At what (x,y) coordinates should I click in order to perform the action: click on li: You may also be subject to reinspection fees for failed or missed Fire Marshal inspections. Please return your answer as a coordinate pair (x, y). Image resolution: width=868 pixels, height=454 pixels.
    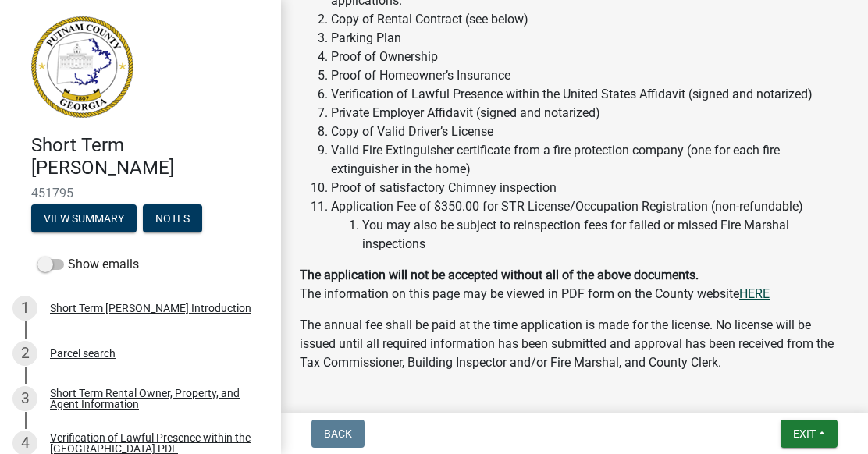
    Looking at the image, I should click on (606, 235).